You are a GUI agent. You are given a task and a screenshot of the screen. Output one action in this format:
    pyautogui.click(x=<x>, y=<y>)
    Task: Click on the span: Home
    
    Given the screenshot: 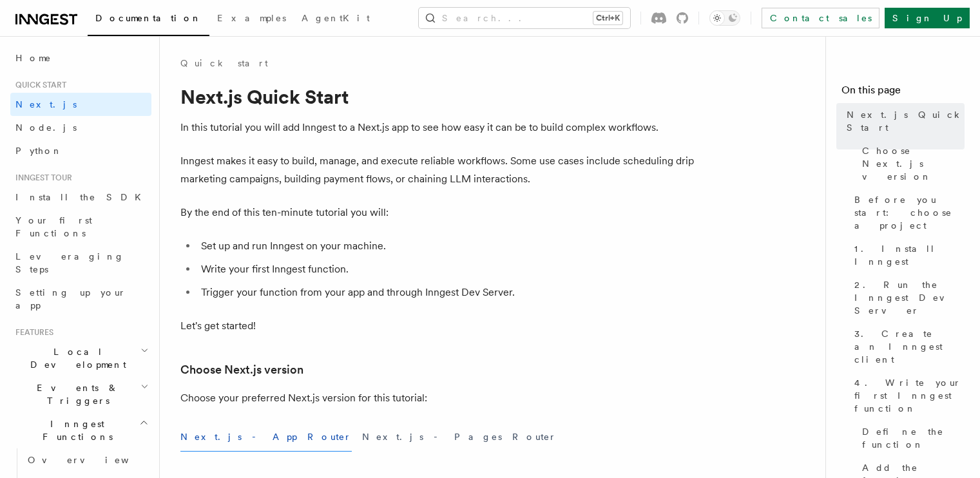 What is the action you would take?
    pyautogui.click(x=34, y=58)
    